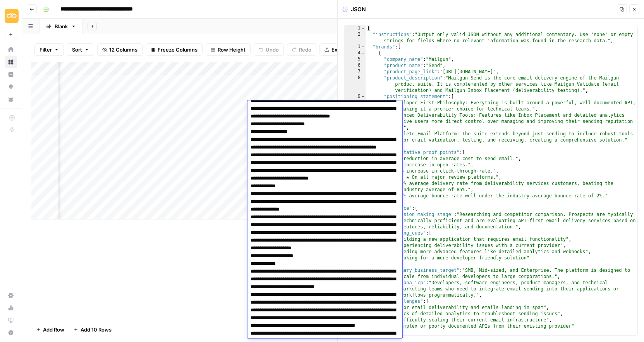 The width and height of the screenshot is (644, 342). What do you see at coordinates (342, 50) in the screenshot?
I see `button: Export CSV` at bounding box center [342, 50].